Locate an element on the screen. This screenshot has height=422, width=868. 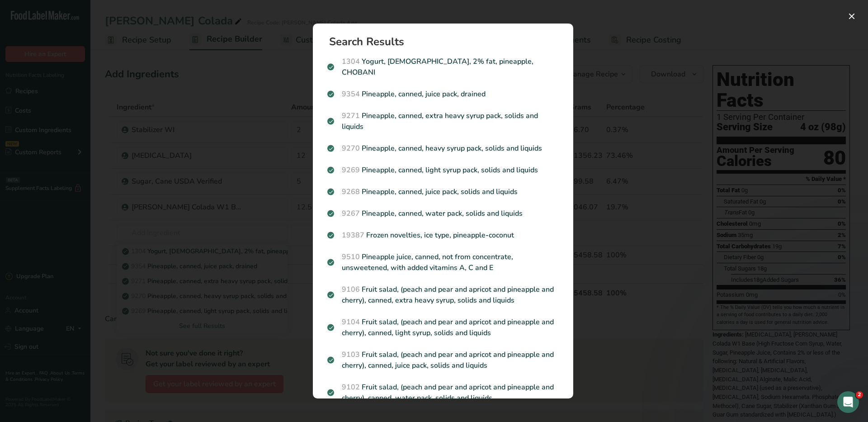
span: 2 is located at coordinates (859, 395).